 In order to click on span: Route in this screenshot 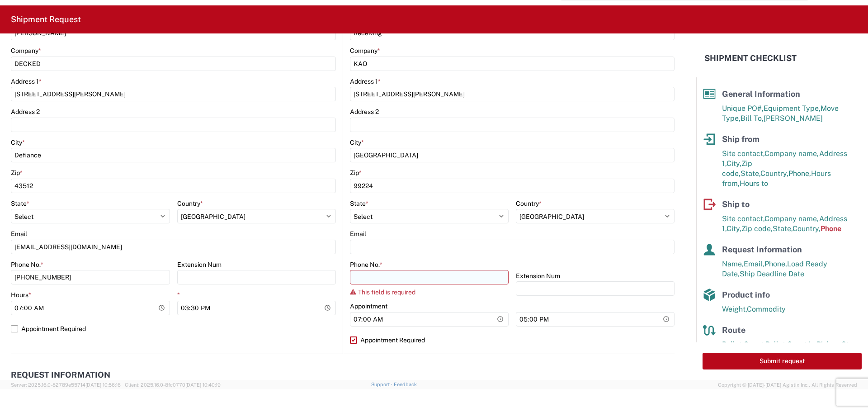, I will do `click(733, 330)`.